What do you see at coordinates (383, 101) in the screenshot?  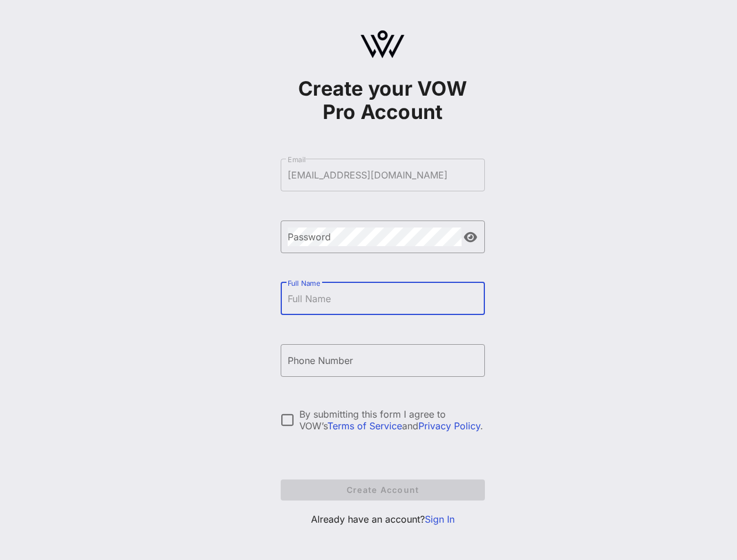 I see `h1: Create your VOW Pro Account` at bounding box center [383, 101].